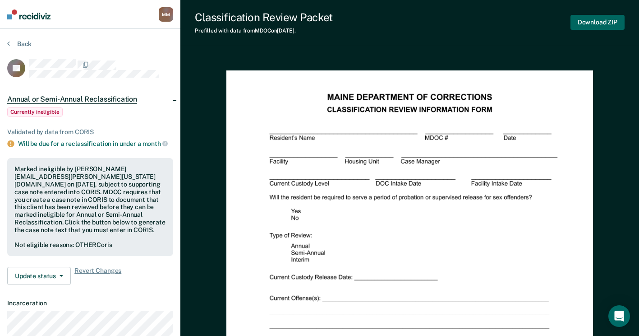 The width and height of the screenshot is (639, 336). I want to click on button: Download ZIP, so click(598, 22).